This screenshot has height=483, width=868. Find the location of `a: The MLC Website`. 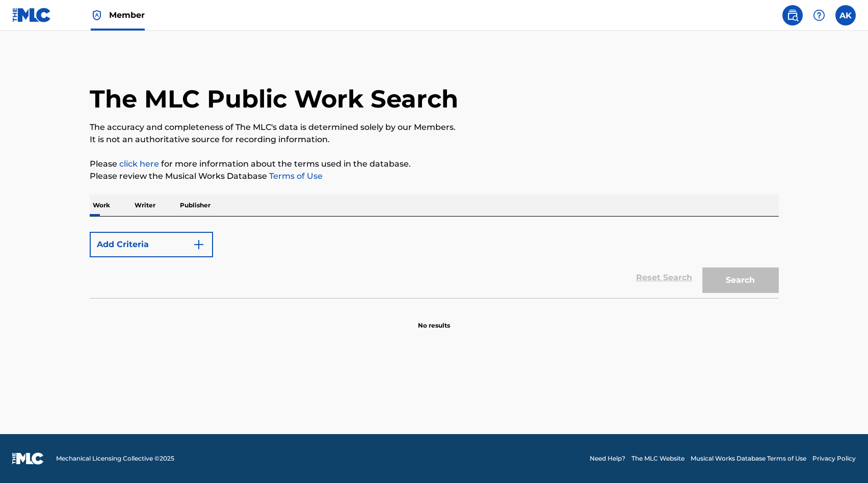

a: The MLC Website is located at coordinates (658, 458).